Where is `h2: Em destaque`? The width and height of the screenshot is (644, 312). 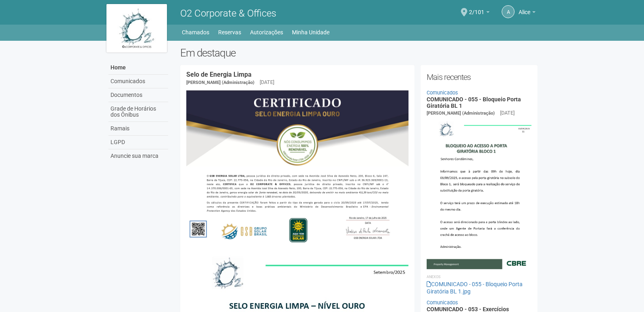 h2: Em destaque is located at coordinates (359, 53).